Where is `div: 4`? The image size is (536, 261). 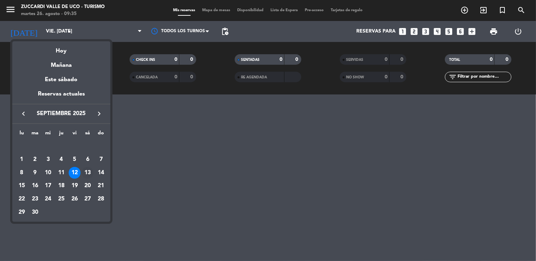 div: 4 is located at coordinates (61, 160).